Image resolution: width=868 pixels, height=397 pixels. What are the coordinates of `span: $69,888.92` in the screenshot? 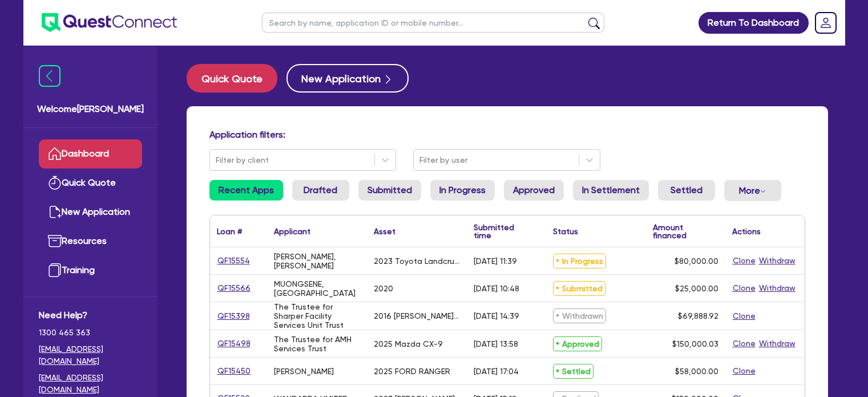 It's located at (698, 315).